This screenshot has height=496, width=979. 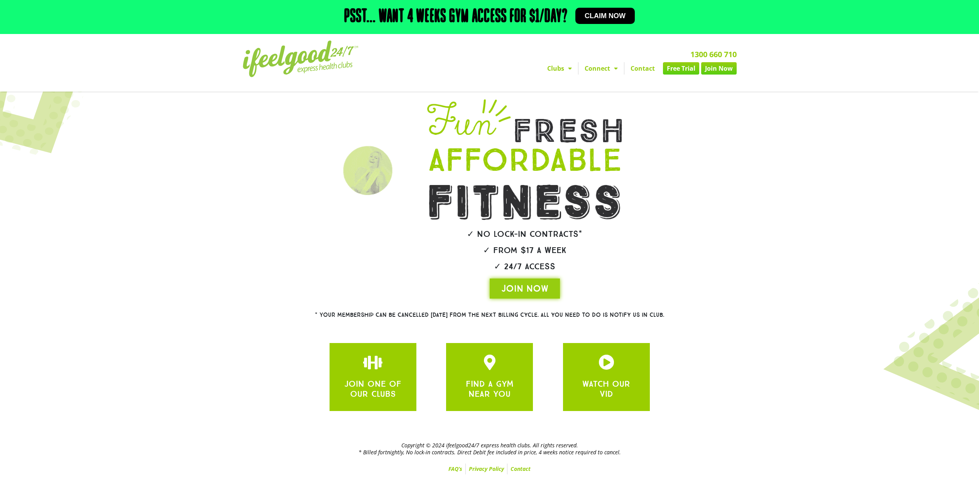 I want to click on h2: ✓ No lock-in contracts*, so click(x=525, y=234).